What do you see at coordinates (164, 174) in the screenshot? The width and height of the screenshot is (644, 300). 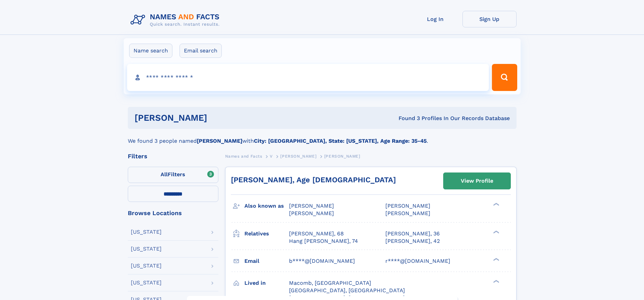 I see `span: All` at bounding box center [164, 174].